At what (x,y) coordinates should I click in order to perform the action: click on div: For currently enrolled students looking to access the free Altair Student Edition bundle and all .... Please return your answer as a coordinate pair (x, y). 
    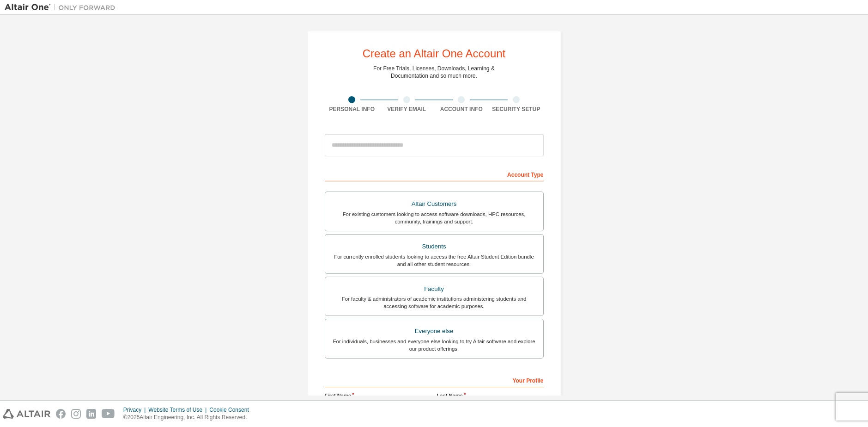
    Looking at the image, I should click on (434, 260).